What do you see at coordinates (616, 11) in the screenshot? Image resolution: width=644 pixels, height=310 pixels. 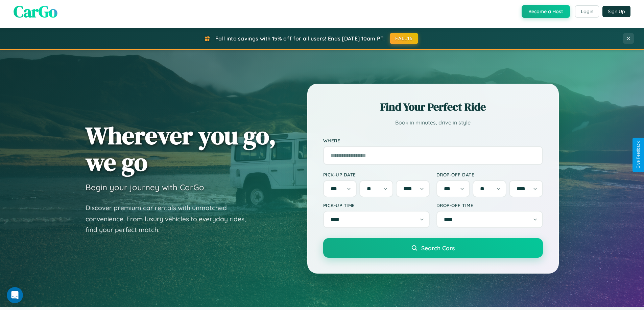 I see `button: Sign Up` at bounding box center [616, 11].